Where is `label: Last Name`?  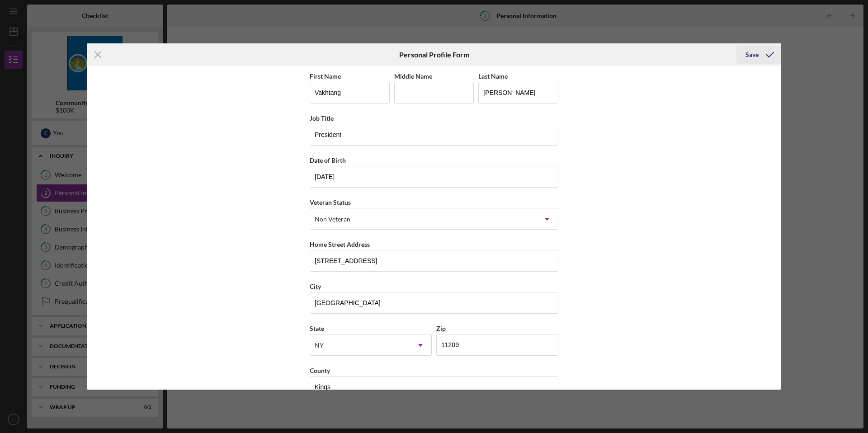
label: Last Name is located at coordinates (493, 76).